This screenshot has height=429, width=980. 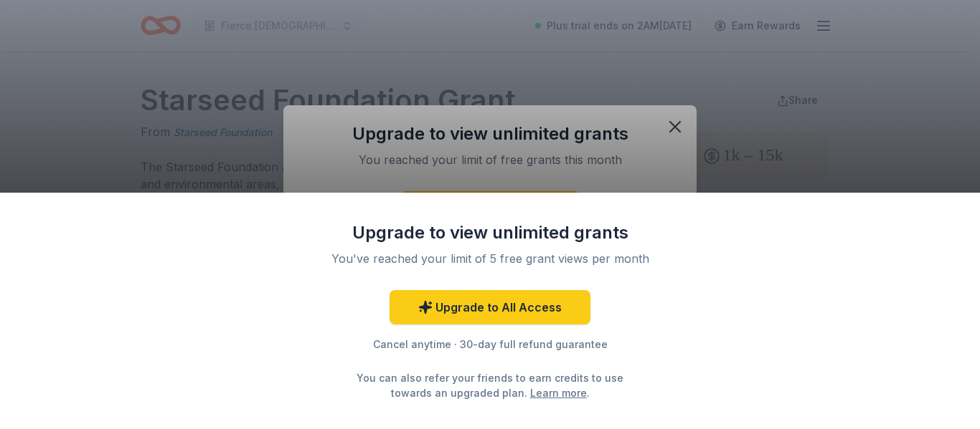 What do you see at coordinates (490, 345) in the screenshot?
I see `div: Cancel anytime · 30-day full refund guarantee` at bounding box center [490, 345].